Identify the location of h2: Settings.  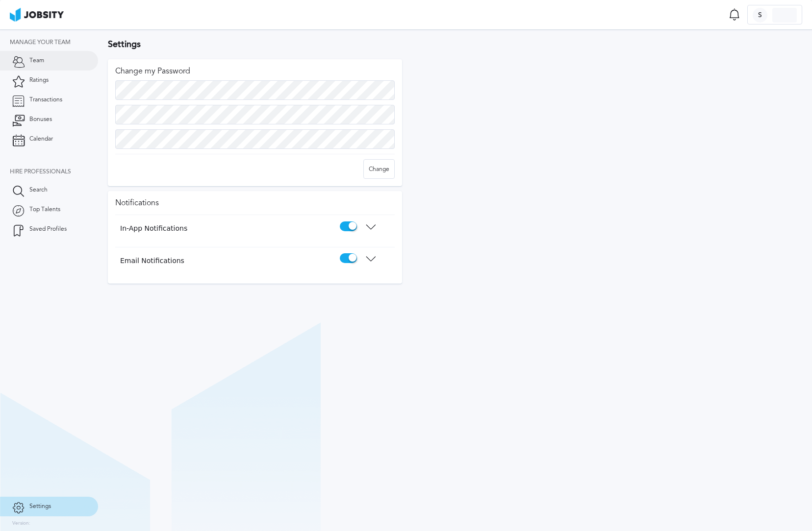
(270, 44).